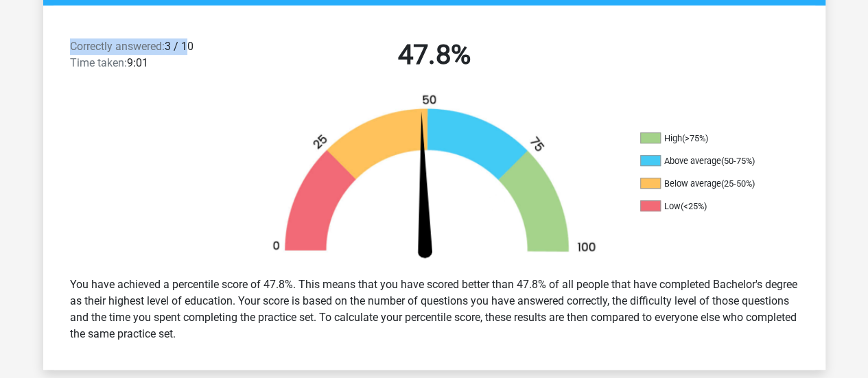  Describe the element at coordinates (98, 62) in the screenshot. I see `span: Time taken:` at that location.